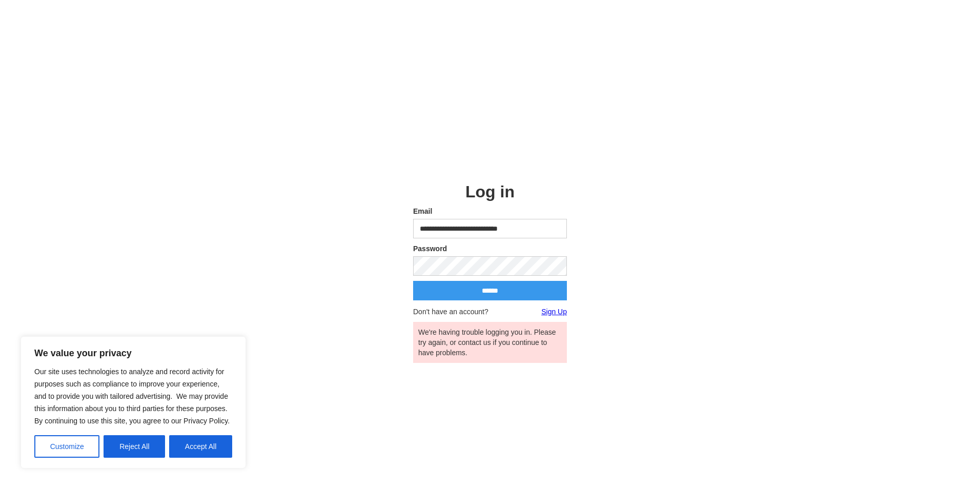  I want to click on div: We value your privacy, so click(133, 402).